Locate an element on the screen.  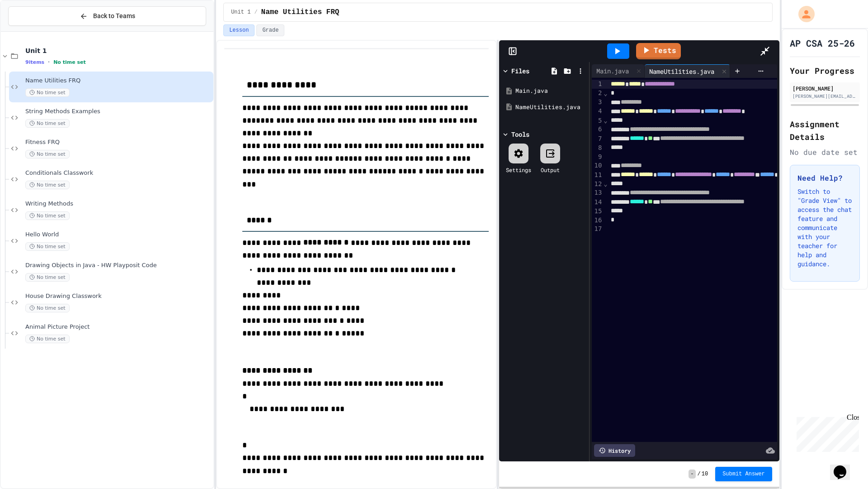
span: Animal Picture Project is located at coordinates (118, 327).